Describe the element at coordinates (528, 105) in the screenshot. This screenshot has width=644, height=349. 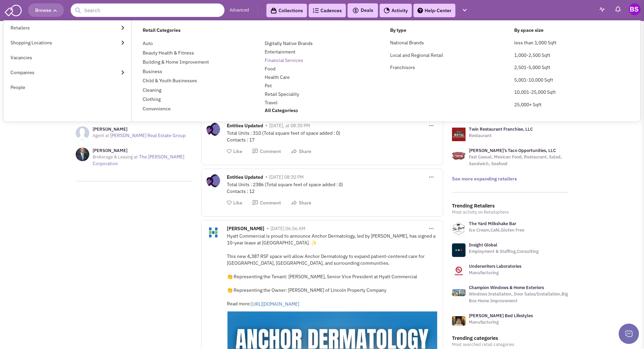
I see `a: 25,000+ Sqft` at that location.